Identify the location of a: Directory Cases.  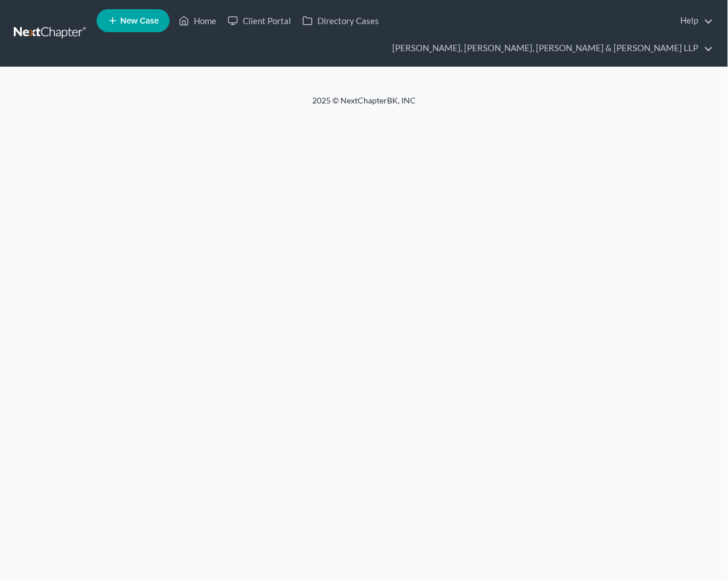
(340, 20).